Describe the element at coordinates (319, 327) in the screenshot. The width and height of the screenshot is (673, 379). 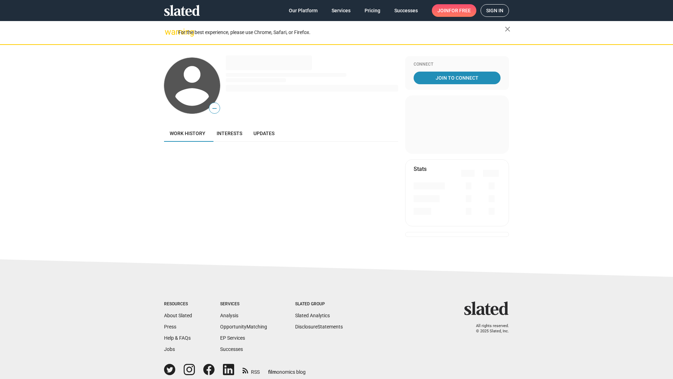
I see `a: DisclosureStatements` at that location.